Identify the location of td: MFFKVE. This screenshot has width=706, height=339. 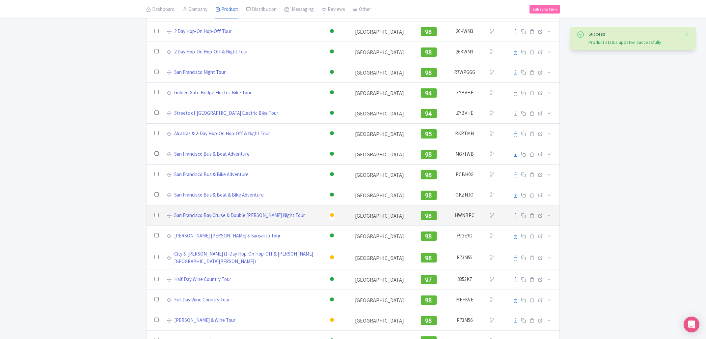
(464, 300).